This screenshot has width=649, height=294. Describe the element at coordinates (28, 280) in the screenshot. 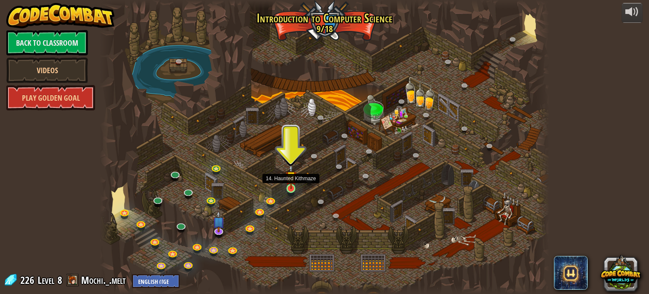

I see `span: 226` at that location.